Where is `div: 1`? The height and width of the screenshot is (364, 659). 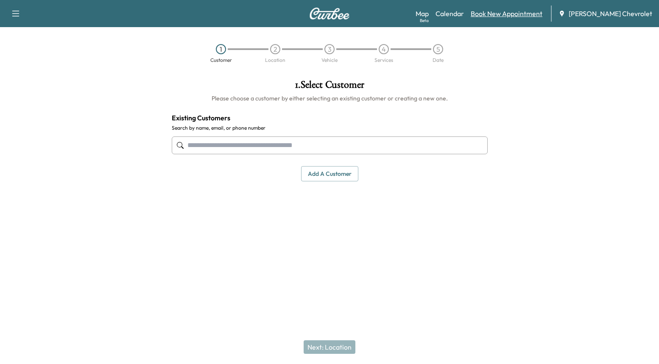 div: 1 is located at coordinates (221, 49).